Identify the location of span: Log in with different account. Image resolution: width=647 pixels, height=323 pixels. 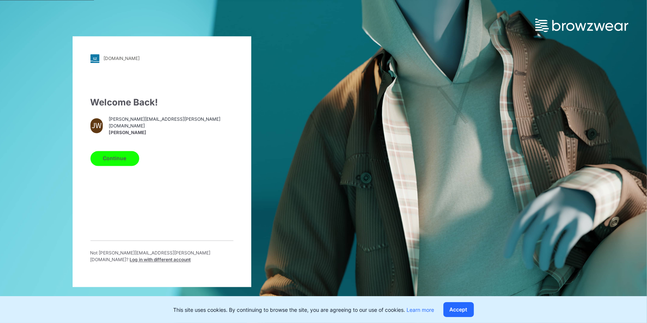
(160, 259).